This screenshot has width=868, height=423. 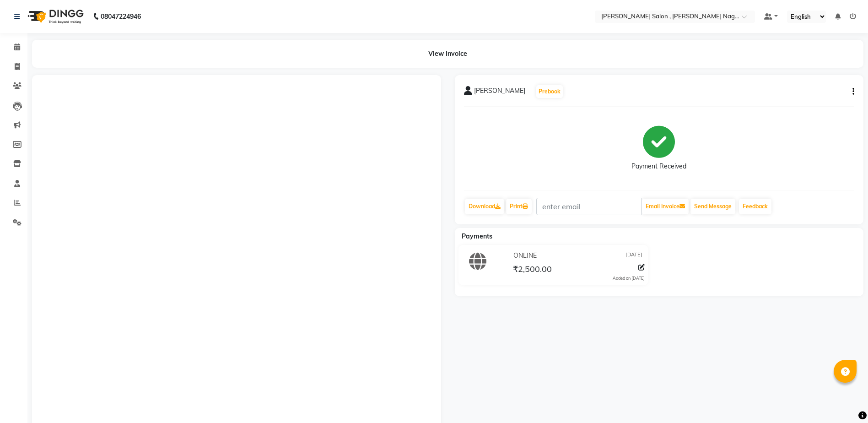 I want to click on img: logo, so click(x=55, y=16).